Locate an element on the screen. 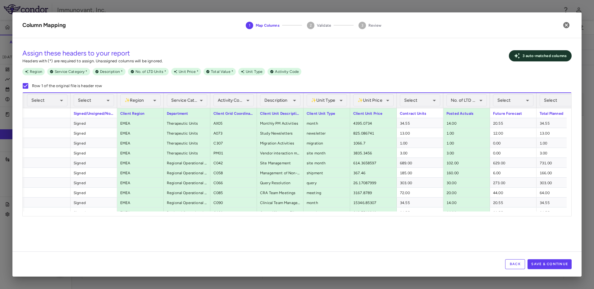 This screenshot has width=594, height=289. span: Description * is located at coordinates (111, 72).